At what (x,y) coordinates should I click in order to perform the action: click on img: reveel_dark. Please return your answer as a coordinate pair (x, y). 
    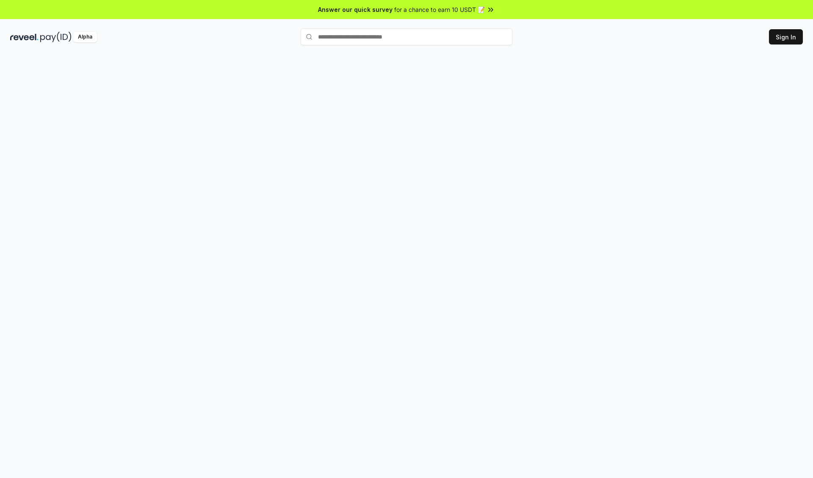
    Looking at the image, I should click on (24, 37).